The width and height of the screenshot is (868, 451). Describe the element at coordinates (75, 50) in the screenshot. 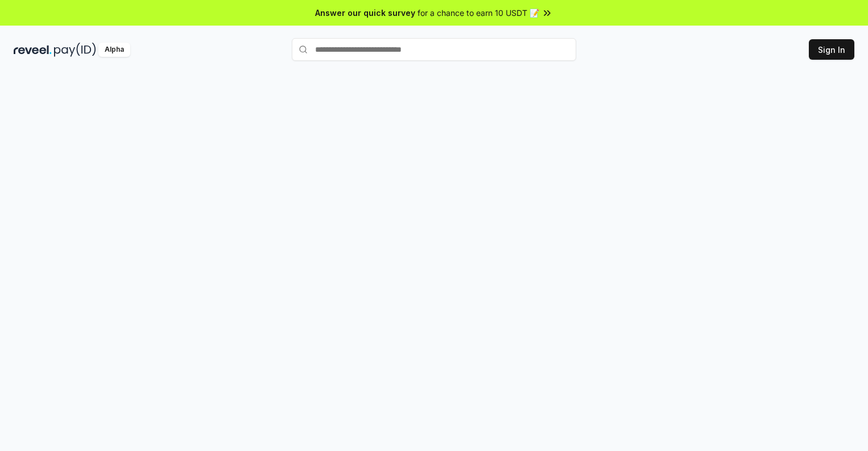

I see `img: pay_id` at that location.